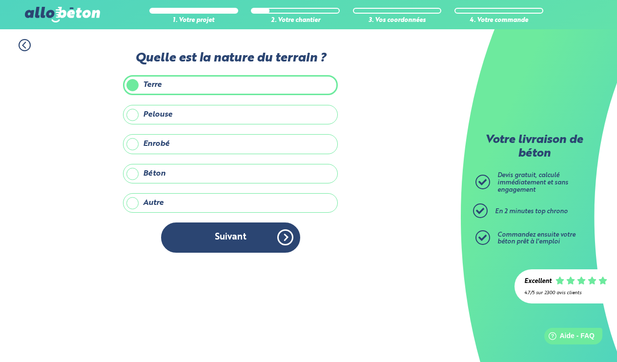 The image size is (617, 362). What do you see at coordinates (231, 58) in the screenshot?
I see `label: Quelle est la nature du terrain ?` at bounding box center [231, 58].